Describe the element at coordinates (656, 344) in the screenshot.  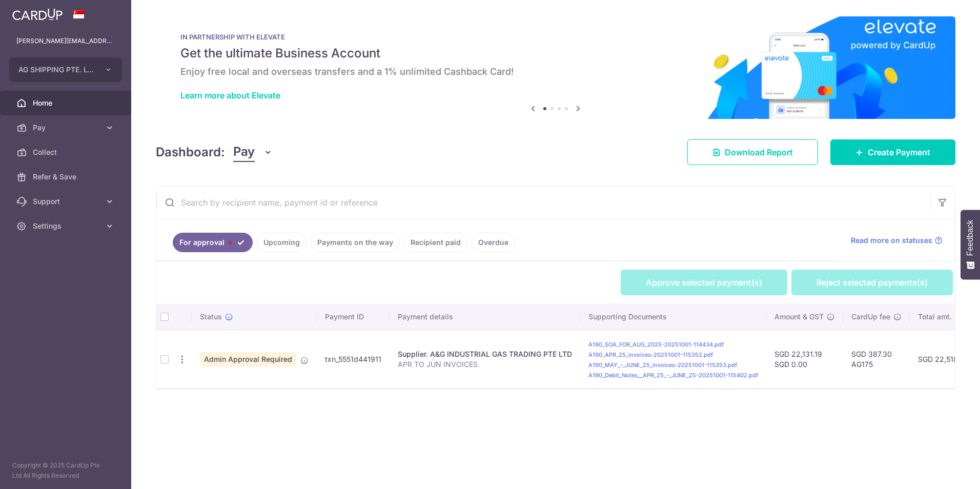
I see `a: A190_SOA_FOR_AUG_2025-20251001-114434.pdf` at that location.